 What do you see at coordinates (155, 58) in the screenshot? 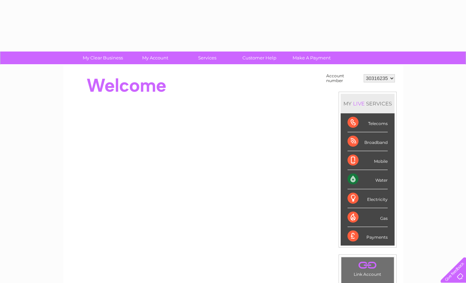
I see `a: My Account` at bounding box center [155, 58].